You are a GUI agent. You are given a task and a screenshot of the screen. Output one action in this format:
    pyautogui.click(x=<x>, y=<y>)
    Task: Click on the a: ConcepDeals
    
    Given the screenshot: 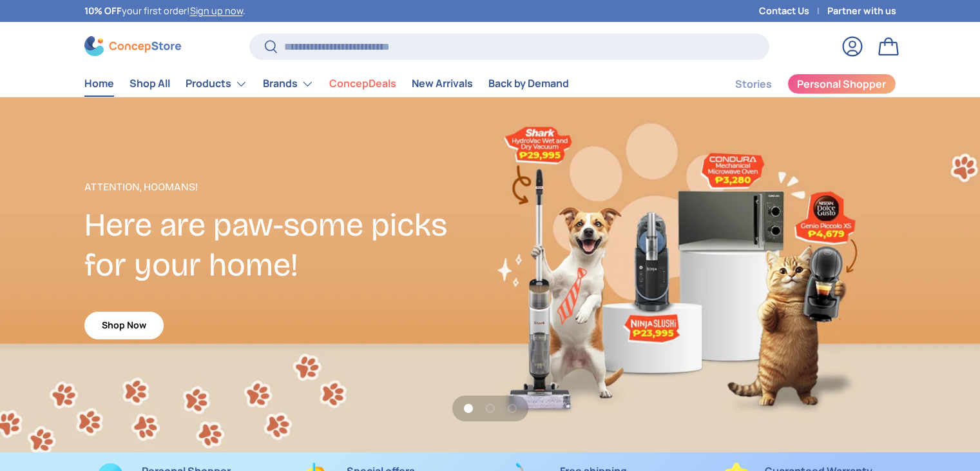 What is the action you would take?
    pyautogui.click(x=363, y=83)
    